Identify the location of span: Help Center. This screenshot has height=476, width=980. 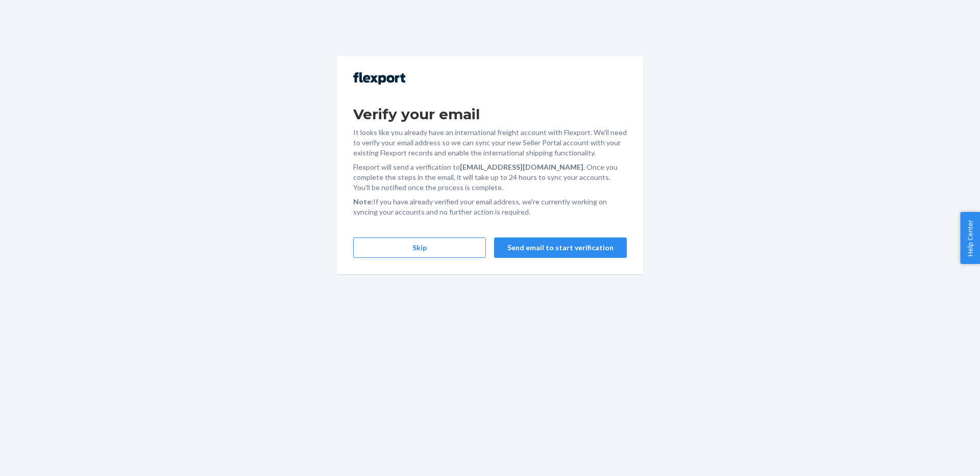
(970, 238).